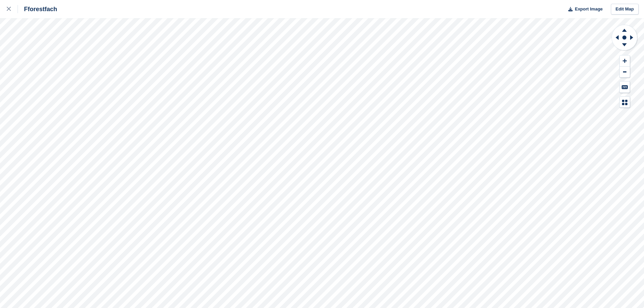 The image size is (644, 308). Describe the element at coordinates (583, 9) in the screenshot. I see `button: Export Image` at that location.